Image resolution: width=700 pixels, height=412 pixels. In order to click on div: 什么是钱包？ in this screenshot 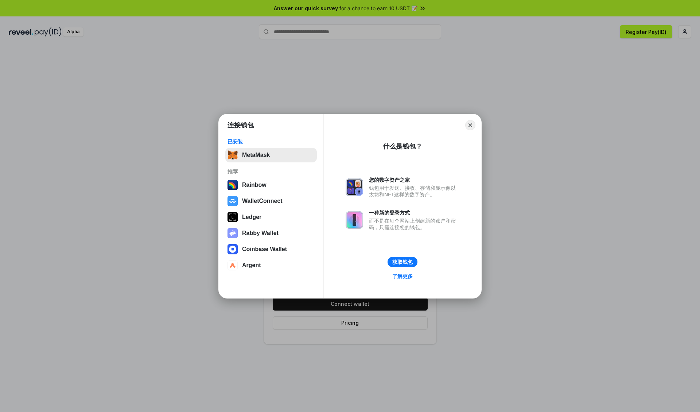, I will do `click(403, 146)`.